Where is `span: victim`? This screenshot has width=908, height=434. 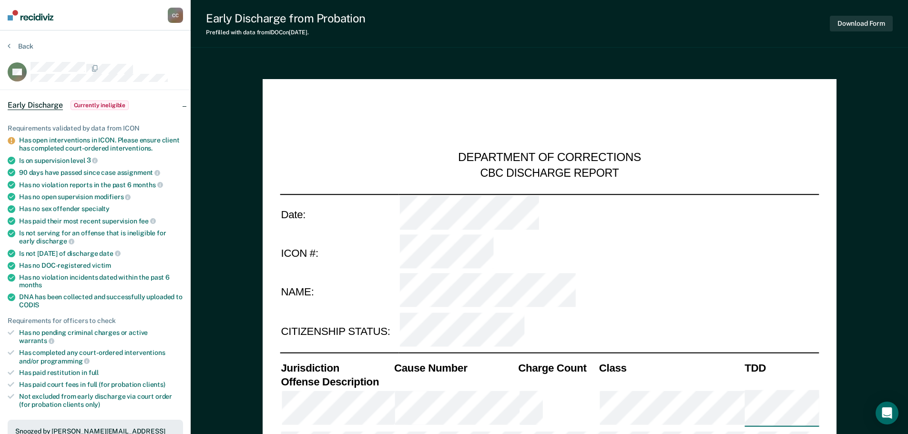 span: victim is located at coordinates (101, 265).